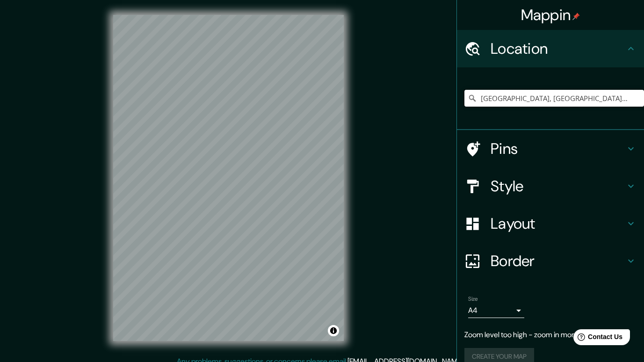 The width and height of the screenshot is (644, 362). Describe the element at coordinates (558, 186) in the screenshot. I see `h4: Style` at that location.